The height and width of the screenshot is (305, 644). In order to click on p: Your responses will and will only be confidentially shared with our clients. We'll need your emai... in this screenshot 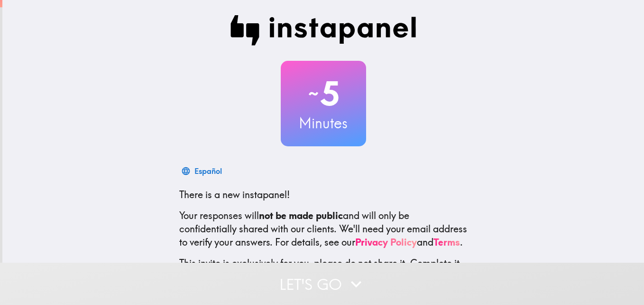, I will do `click(324, 229)`.